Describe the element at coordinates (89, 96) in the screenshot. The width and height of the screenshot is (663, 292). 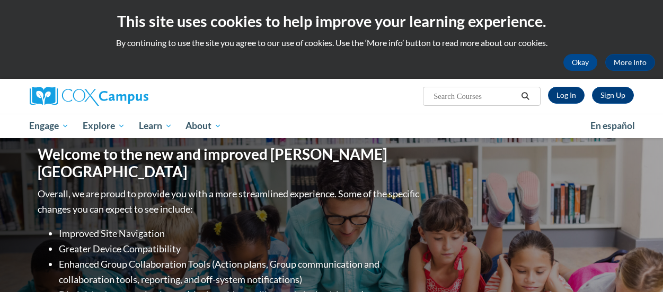
I see `img: Cox Campus` at that location.